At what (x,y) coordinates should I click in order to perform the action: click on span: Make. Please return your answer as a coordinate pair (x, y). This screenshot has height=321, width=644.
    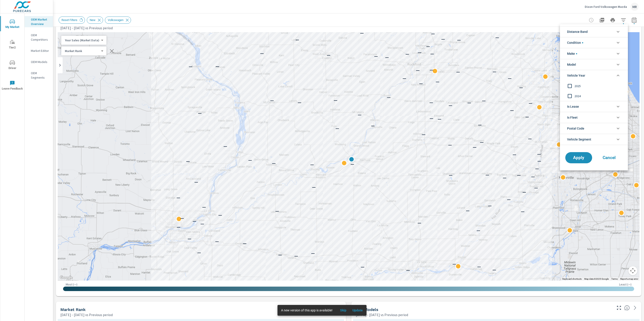
    Looking at the image, I should click on (572, 53).